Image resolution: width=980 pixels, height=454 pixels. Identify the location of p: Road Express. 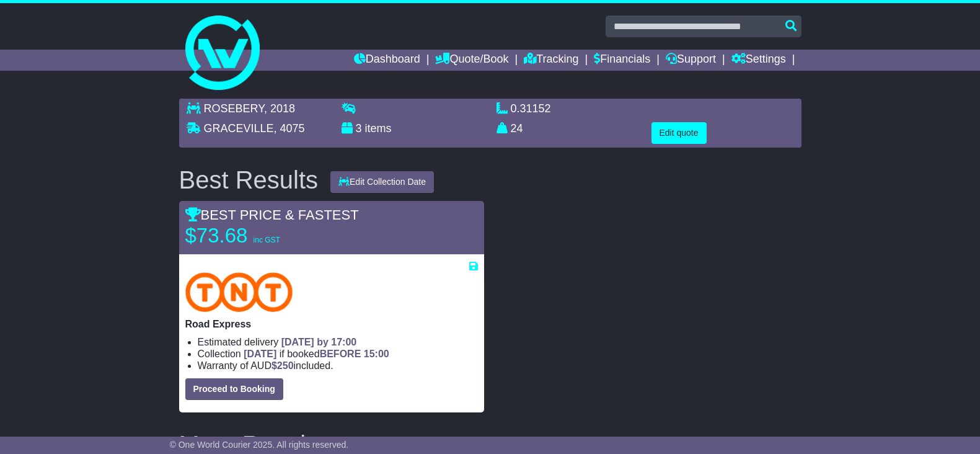
(332, 324).